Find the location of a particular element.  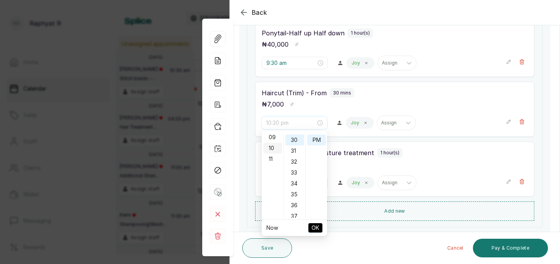

p: Ponytail-Half up Half down is located at coordinates (303, 33).